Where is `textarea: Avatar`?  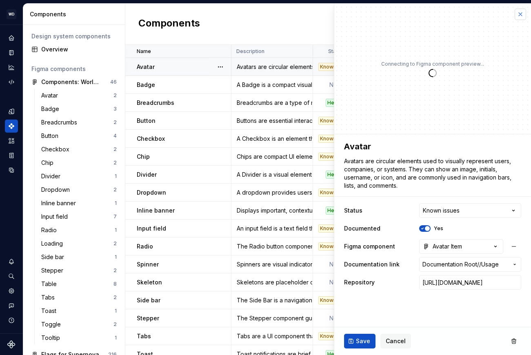 textarea: Avatar is located at coordinates (431, 147).